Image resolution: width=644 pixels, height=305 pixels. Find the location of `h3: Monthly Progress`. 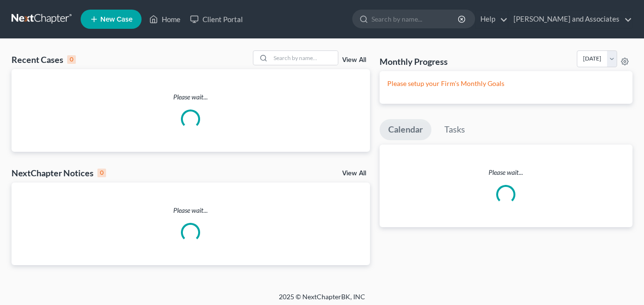

h3: Monthly Progress is located at coordinates (414, 61).